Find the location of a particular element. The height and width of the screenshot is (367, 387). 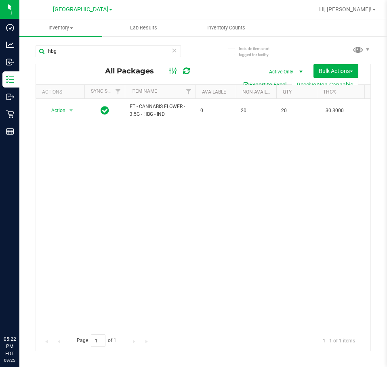

inline-svg: Retail is located at coordinates (10, 114).